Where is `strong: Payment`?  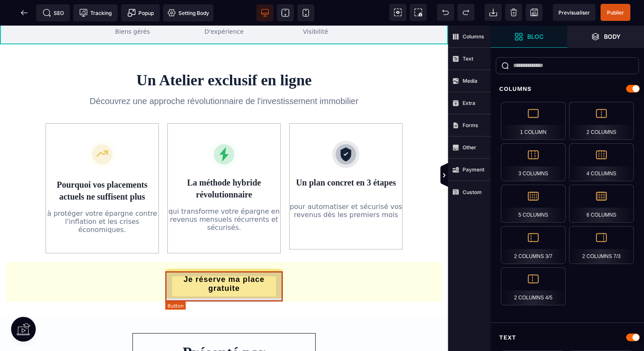
strong: Payment is located at coordinates (473, 169).